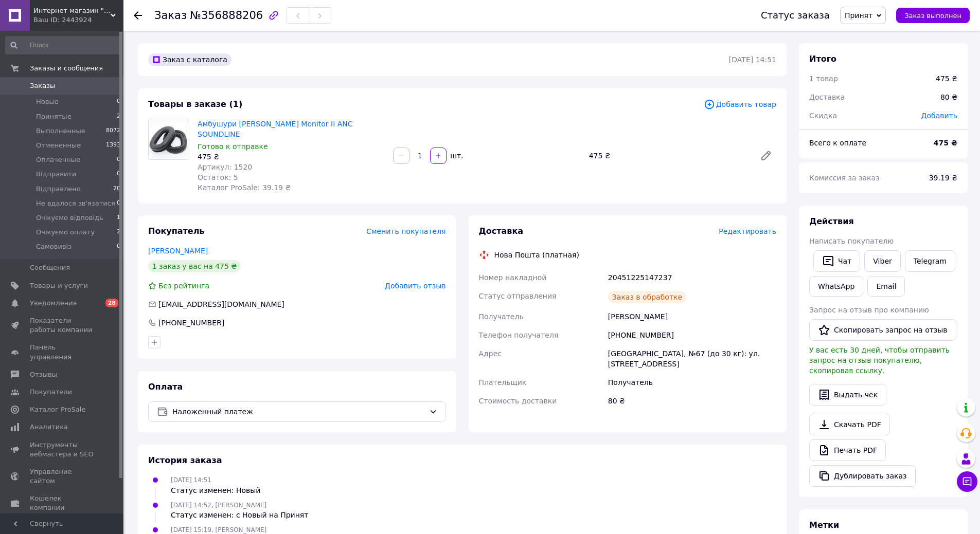  What do you see at coordinates (165, 386) in the screenshot?
I see `span: Оплата` at bounding box center [165, 386].